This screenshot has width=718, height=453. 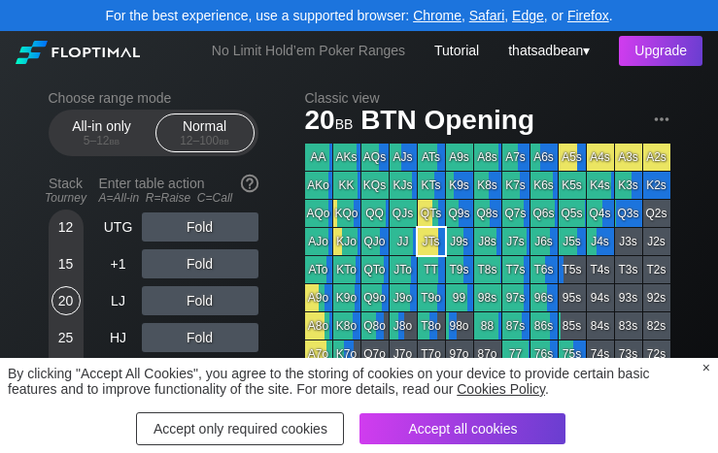 What do you see at coordinates (153, 98) in the screenshot?
I see `h2: Choose range mode` at bounding box center [153, 98].